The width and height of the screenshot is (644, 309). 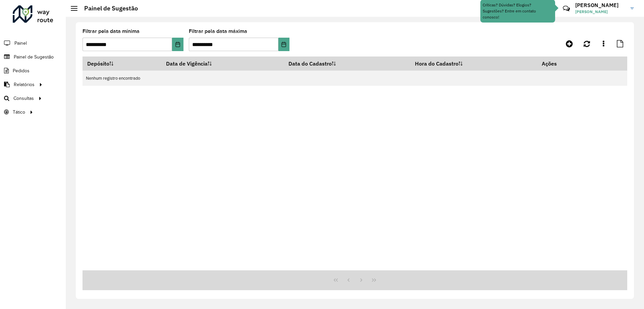 I want to click on th: Data de Vigência, so click(x=223, y=64).